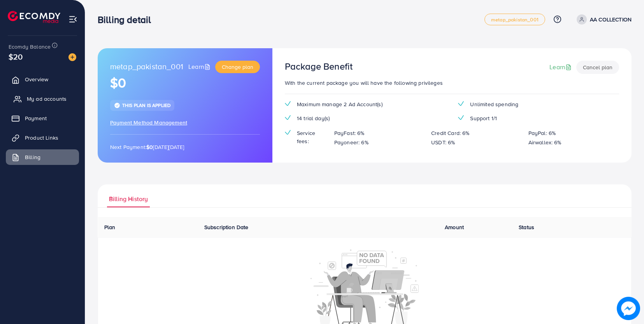 The height and width of the screenshot is (324, 644). Describe the element at coordinates (611, 19) in the screenshot. I see `p: AA COLLECTION` at that location.